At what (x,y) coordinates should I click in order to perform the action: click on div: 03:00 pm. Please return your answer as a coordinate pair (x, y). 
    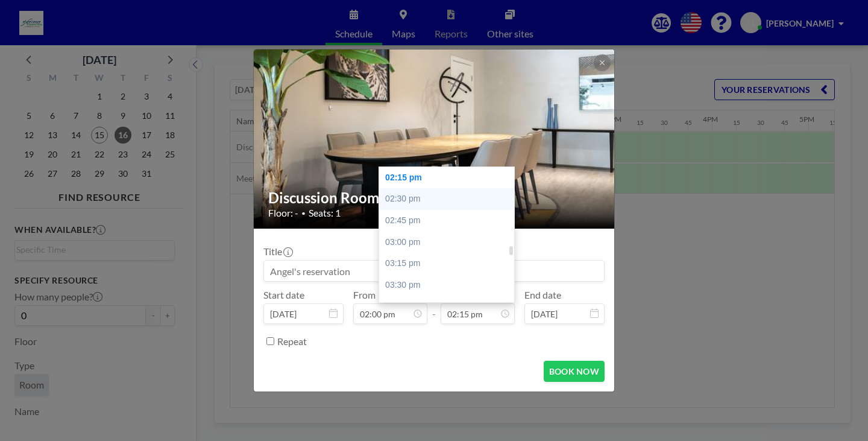
    Looking at the image, I should click on (450, 242).